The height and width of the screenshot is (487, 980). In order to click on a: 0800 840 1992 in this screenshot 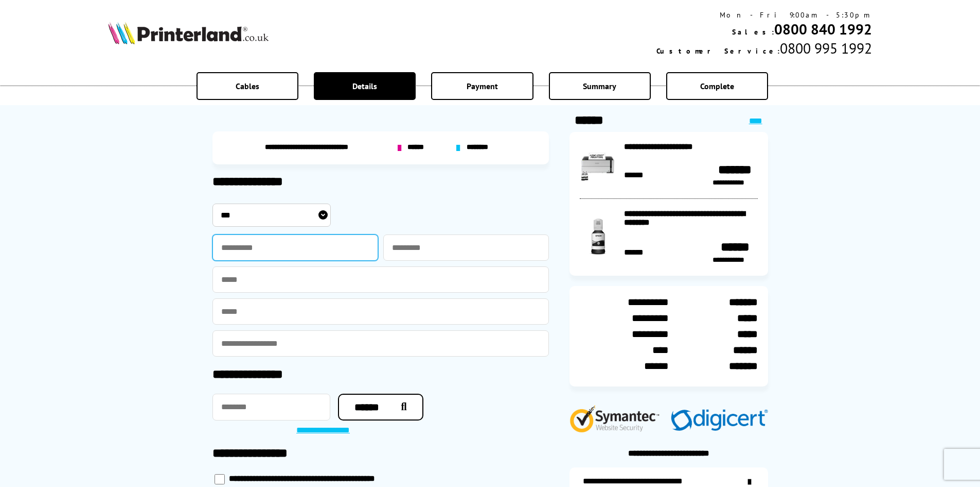, I will do `click(823, 29)`.